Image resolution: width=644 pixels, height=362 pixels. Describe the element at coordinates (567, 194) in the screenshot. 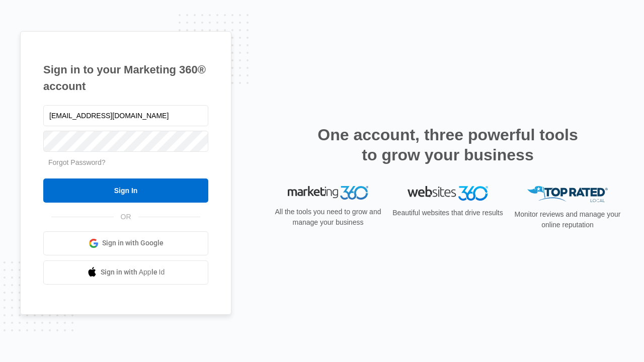

I see `img: Top Rated Local` at that location.